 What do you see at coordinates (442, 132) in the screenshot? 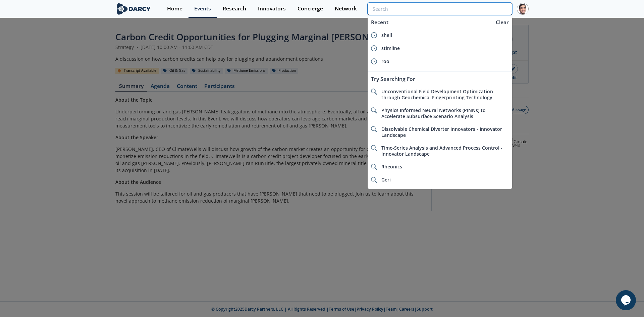
I see `span: Dissolvable Chemical Diverter Innovators - Innovator Landscape` at bounding box center [442, 132].